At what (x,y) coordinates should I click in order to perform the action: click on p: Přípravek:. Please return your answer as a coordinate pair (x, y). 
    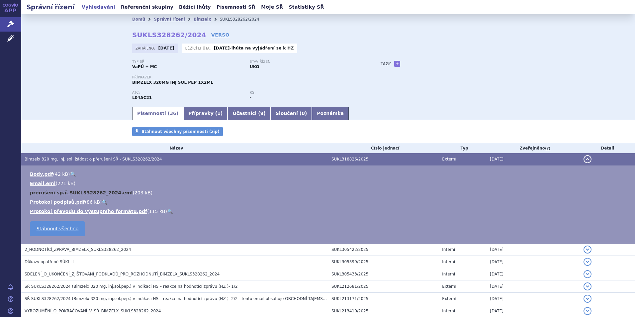
    Looking at the image, I should click on (250, 77).